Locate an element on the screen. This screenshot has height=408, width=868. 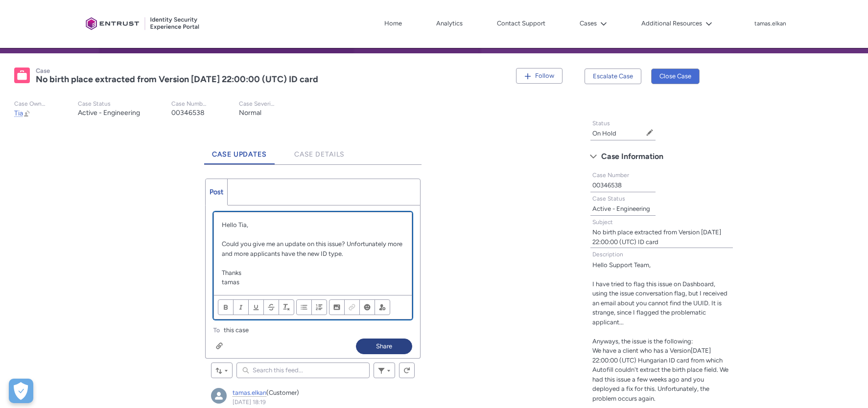
button: Escalate Case is located at coordinates (613, 77).